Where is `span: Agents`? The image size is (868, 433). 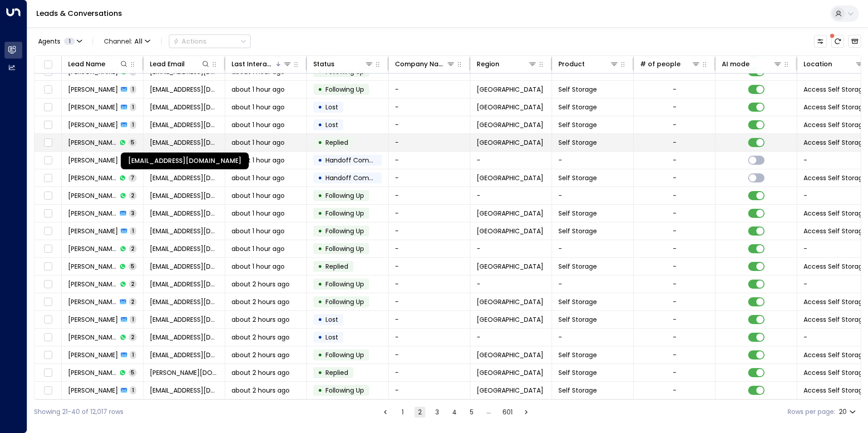 span: Agents is located at coordinates (49, 41).